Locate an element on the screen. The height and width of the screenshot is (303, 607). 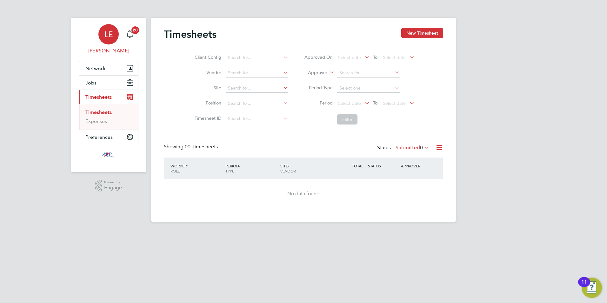
span: 20 is located at coordinates (135, 30).